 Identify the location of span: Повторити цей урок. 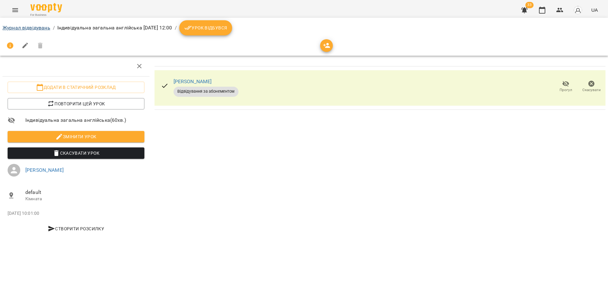
(76, 104).